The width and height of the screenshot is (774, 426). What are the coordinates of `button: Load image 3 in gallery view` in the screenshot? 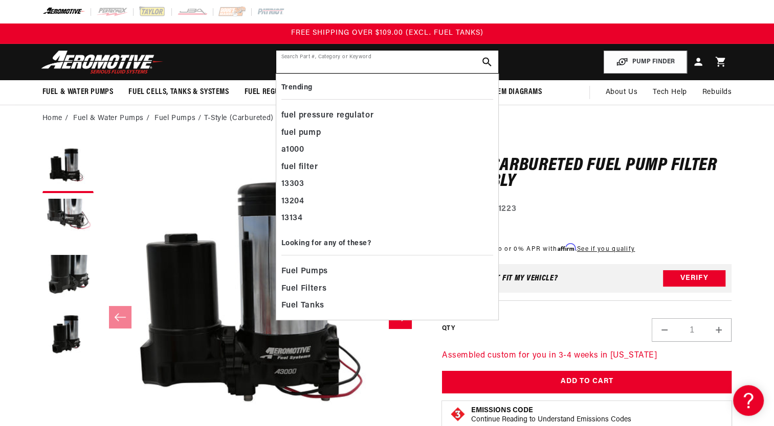 It's located at (68, 280).